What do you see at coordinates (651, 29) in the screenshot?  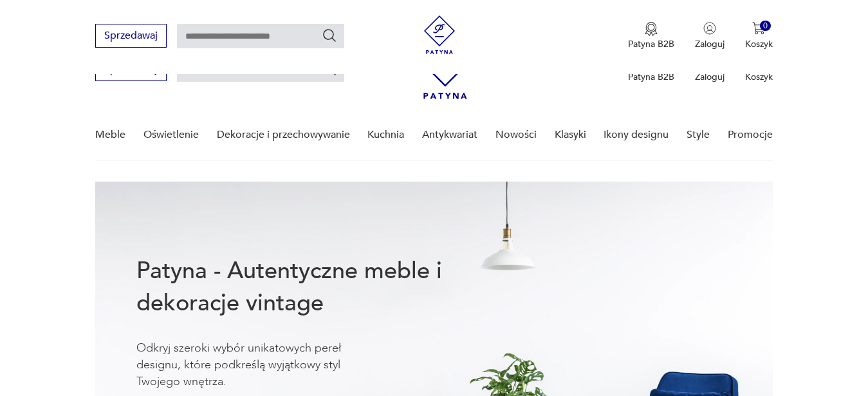 I see `img: Ikona medalu` at bounding box center [651, 29].